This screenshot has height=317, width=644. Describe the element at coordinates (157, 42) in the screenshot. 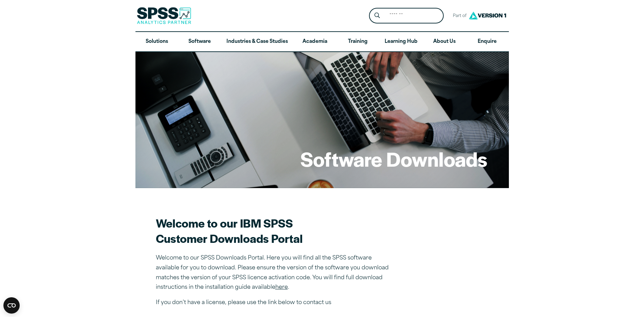

I see `a: Solutions` at that location.